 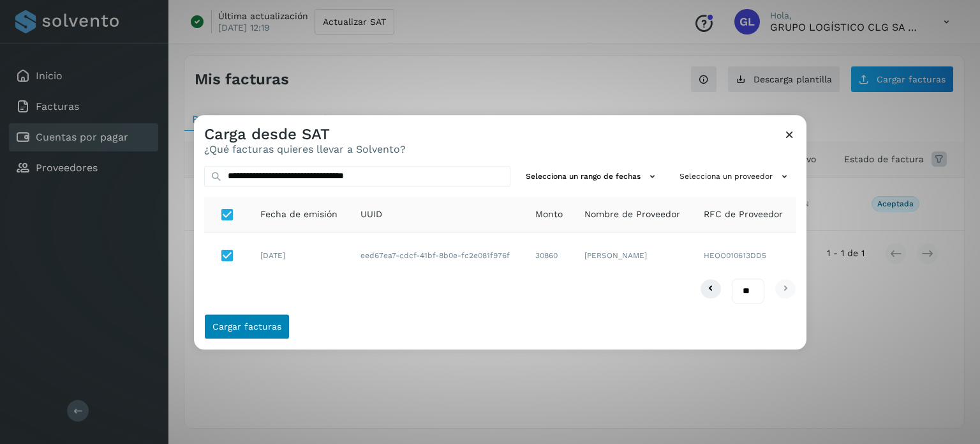 I want to click on td: 30860, so click(x=550, y=256).